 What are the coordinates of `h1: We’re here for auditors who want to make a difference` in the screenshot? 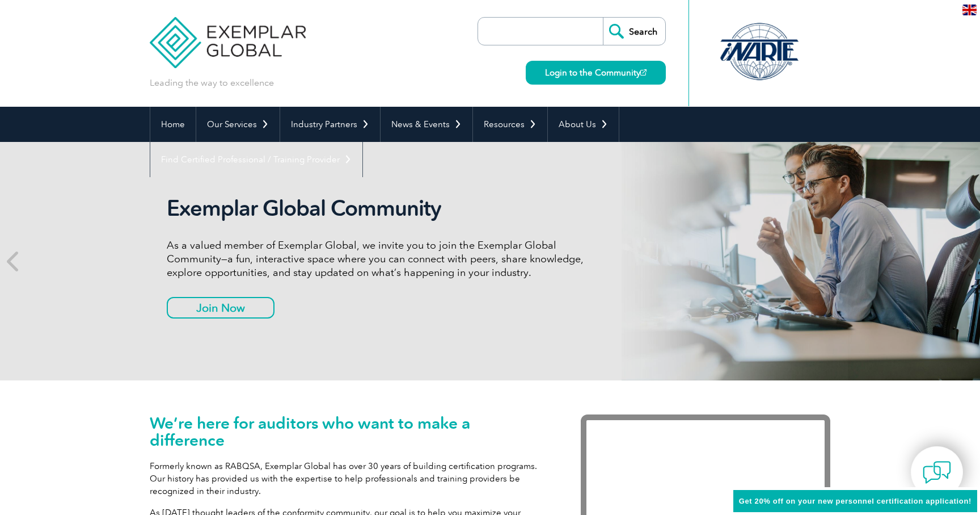 It's located at (348, 431).